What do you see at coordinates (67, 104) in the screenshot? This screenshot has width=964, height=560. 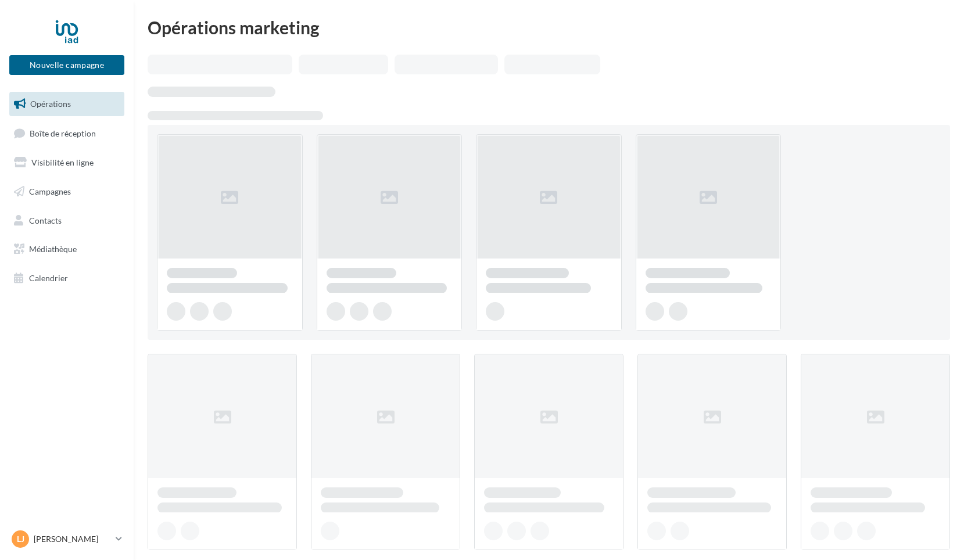 I see `a: Opérations` at bounding box center [67, 104].